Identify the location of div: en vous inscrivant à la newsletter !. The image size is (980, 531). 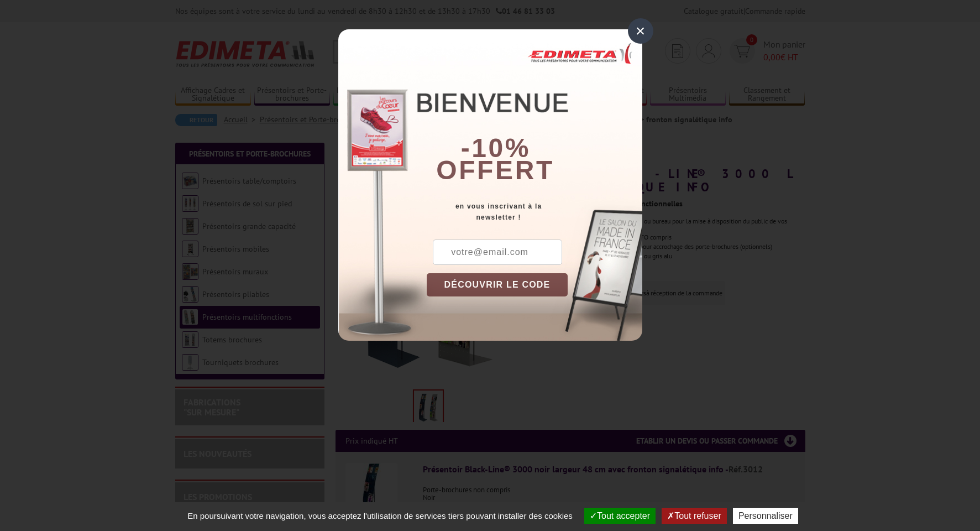
(535, 212).